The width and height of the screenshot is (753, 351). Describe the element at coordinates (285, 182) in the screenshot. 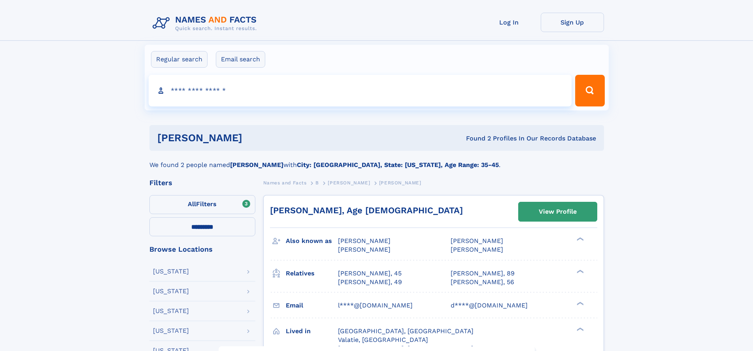

I see `a: Names and Facts` at that location.